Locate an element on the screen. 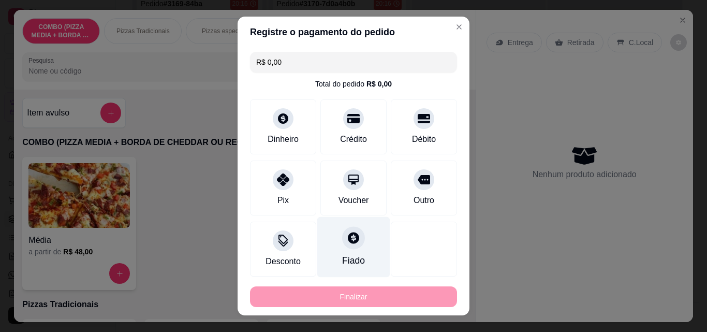 Image resolution: width=707 pixels, height=332 pixels. div: Dinheiro is located at coordinates (283, 139).